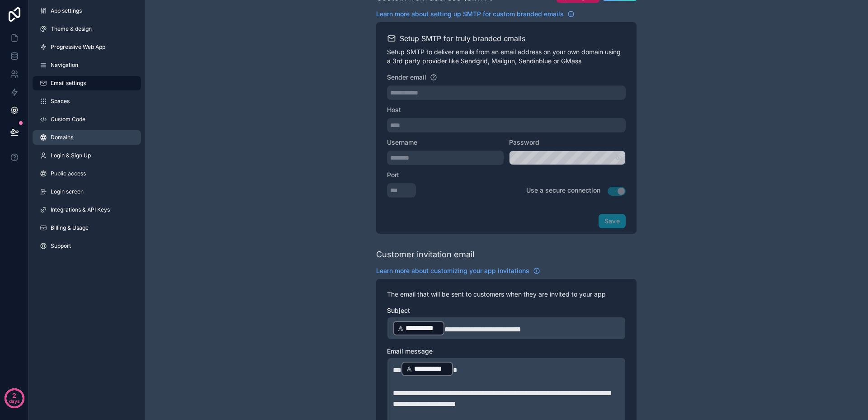 This screenshot has height=420, width=868. What do you see at coordinates (458, 271) in the screenshot?
I see `a: Learn more about customizing your app invitations` at bounding box center [458, 271].